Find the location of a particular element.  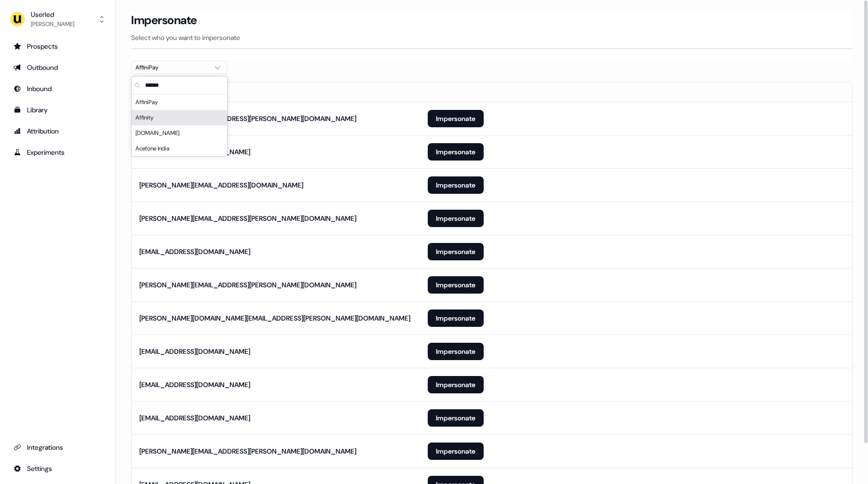

div: Experiments is located at coordinates (57, 152).